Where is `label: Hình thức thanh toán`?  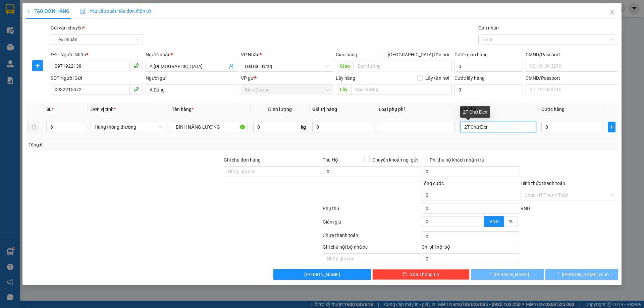 label: Hình thức thanh toán is located at coordinates (543, 183).